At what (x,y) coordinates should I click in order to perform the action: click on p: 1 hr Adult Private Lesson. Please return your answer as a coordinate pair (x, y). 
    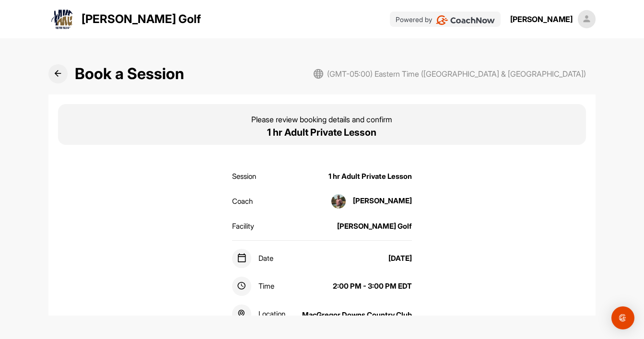
    Looking at the image, I should click on (322, 132).